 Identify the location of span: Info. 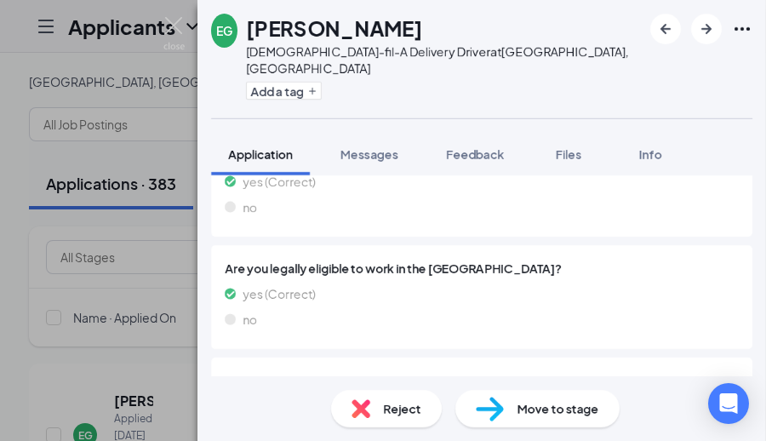
(650, 154).